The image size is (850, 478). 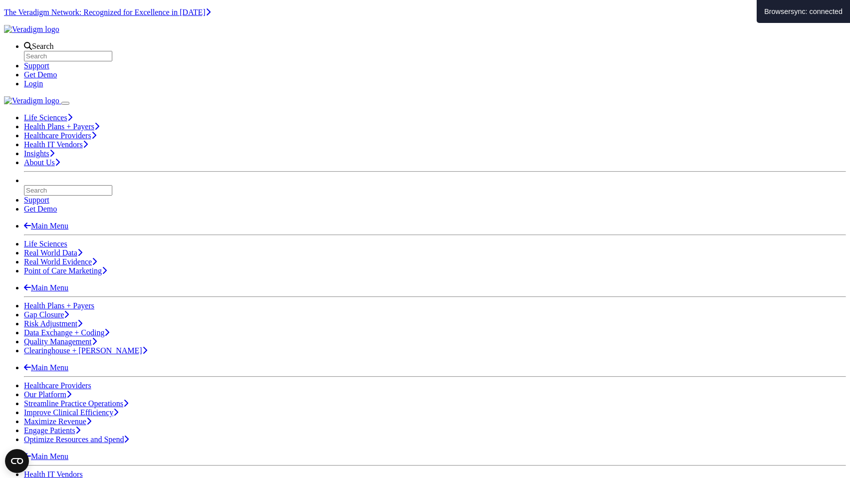 What do you see at coordinates (425, 12) in the screenshot?
I see `section: Covid alert` at bounding box center [425, 12].